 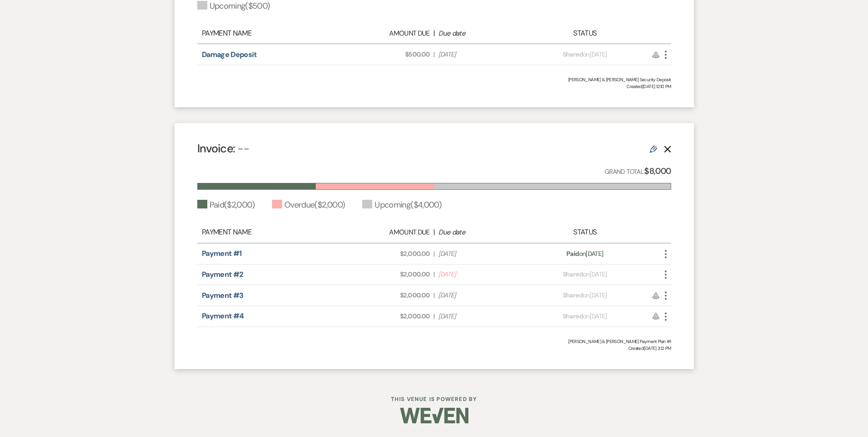 What do you see at coordinates (223, 295) in the screenshot?
I see `a: Payment #3` at bounding box center [223, 295].